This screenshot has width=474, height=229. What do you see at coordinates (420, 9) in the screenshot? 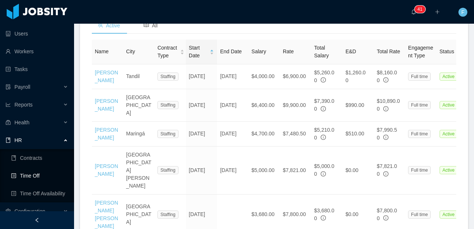
I see `sup: 41` at bounding box center [420, 9].